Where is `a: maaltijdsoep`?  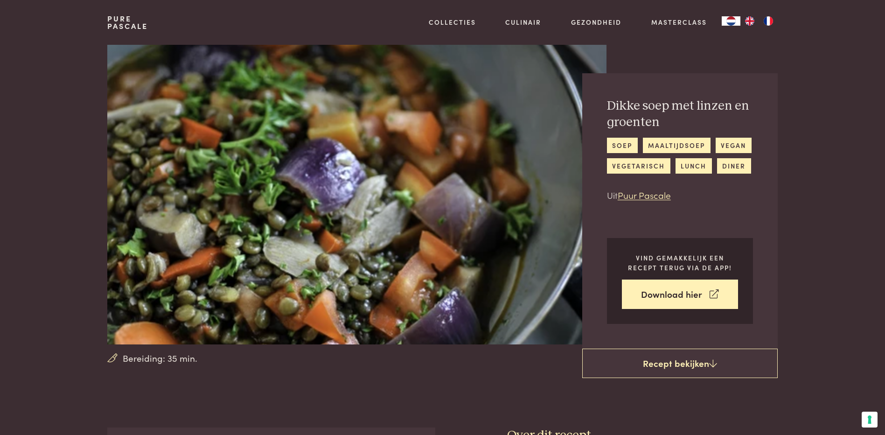
a: maaltijdsoep is located at coordinates (677, 145).